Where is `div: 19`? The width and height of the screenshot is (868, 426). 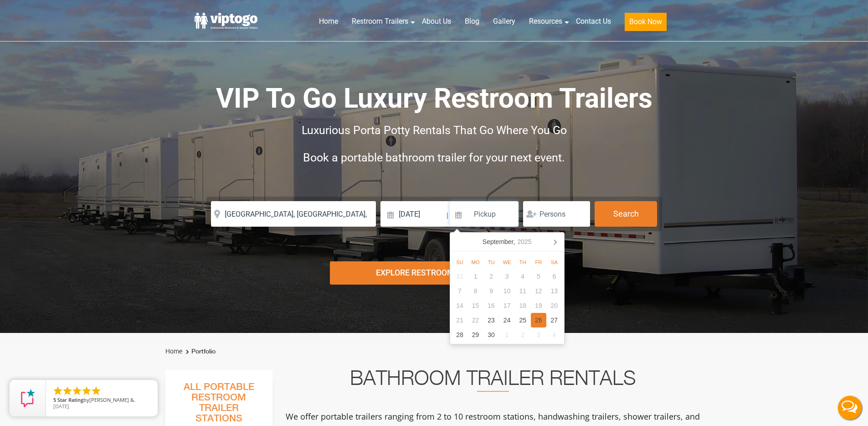 div: 19 is located at coordinates (538, 306).